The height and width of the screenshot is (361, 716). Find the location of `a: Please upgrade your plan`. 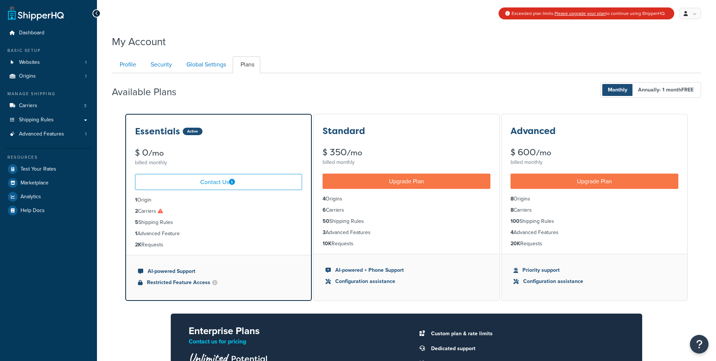

a: Please upgrade your plan is located at coordinates (580, 13).